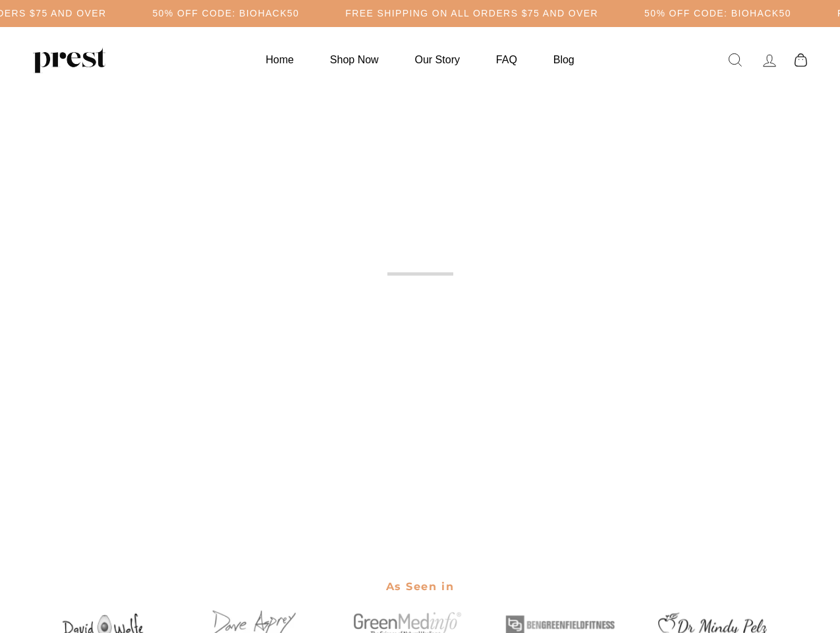  Describe the element at coordinates (69, 60) in the screenshot. I see `img: PREST ORGANICS` at that location.